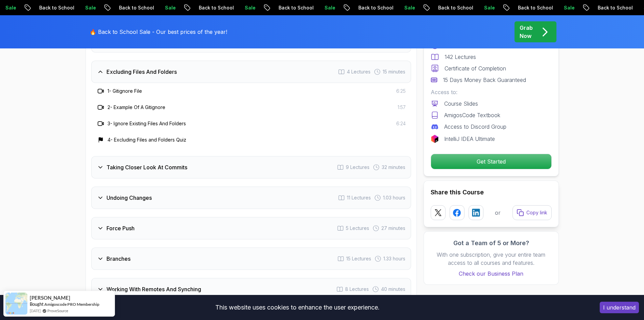  Describe the element at coordinates (359, 197) in the screenshot. I see `span: 11 Lectures` at that location.